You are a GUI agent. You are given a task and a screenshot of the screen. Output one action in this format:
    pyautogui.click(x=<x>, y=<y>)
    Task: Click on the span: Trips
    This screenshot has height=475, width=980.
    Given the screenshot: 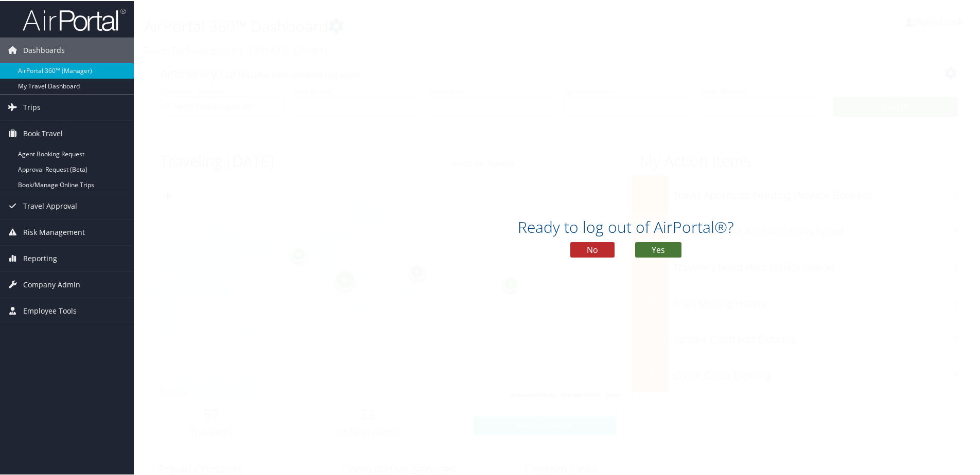 What is the action you would take?
    pyautogui.click(x=32, y=106)
    